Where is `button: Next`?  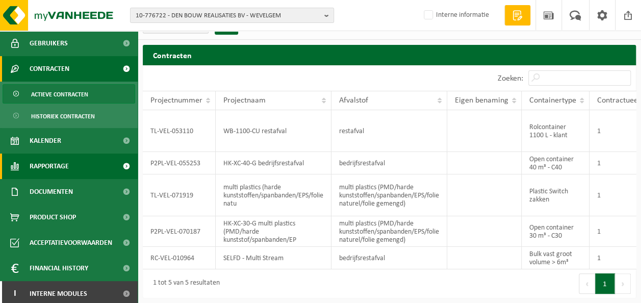 button: Next is located at coordinates (623, 284).